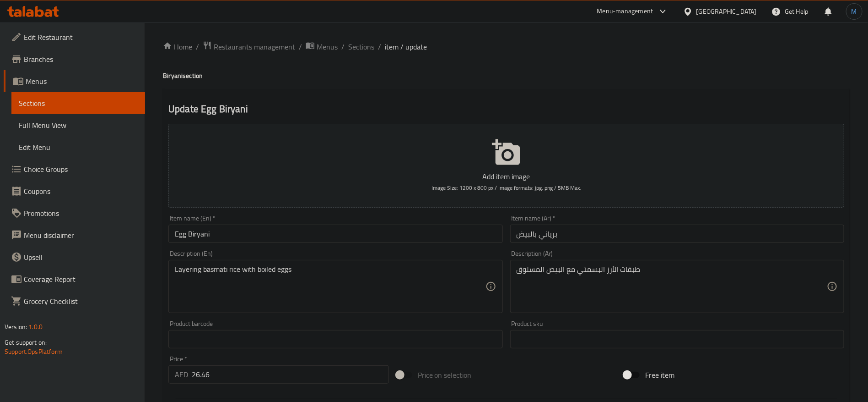 The image size is (868, 402). What do you see at coordinates (625, 11) in the screenshot?
I see `div: Menu-management` at bounding box center [625, 11].